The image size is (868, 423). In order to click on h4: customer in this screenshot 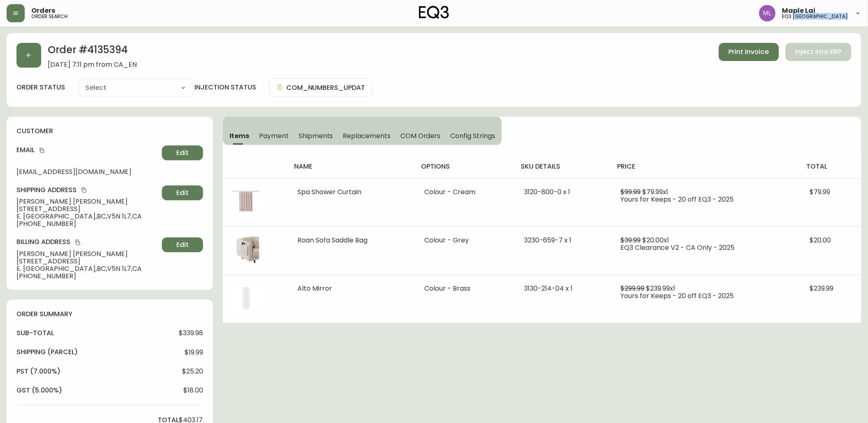, I will do `click(109, 131)`.